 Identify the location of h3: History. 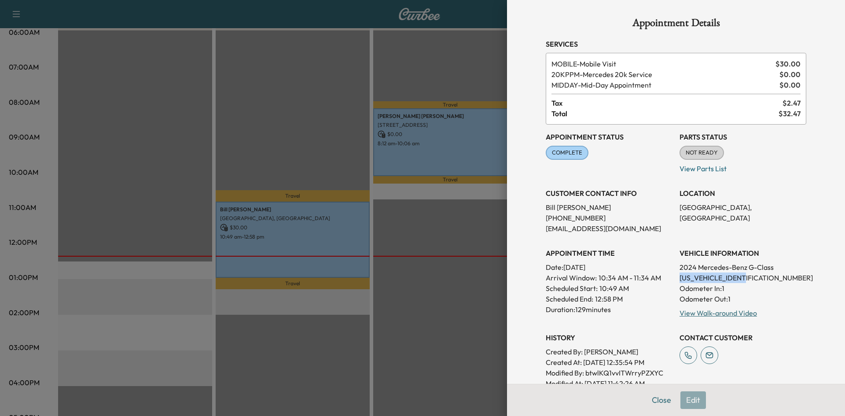
(609, 337).